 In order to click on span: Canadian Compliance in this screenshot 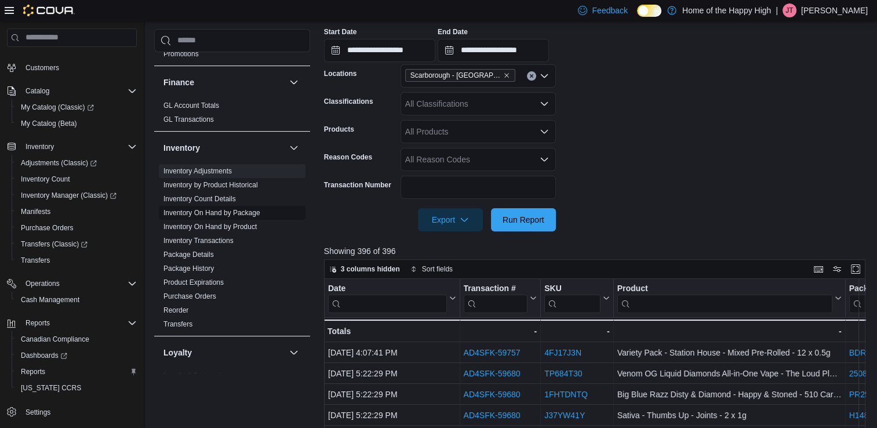, I will do `click(76, 339)`.